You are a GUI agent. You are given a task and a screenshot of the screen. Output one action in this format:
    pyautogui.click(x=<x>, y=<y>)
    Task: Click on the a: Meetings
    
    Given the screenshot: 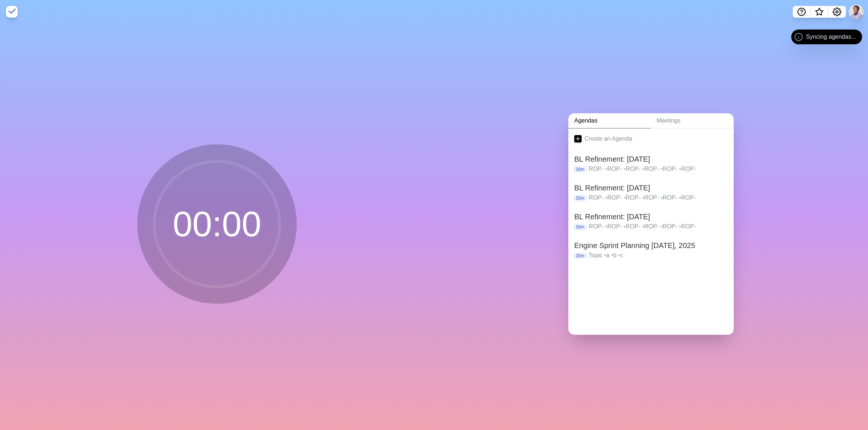 What is the action you would take?
    pyautogui.click(x=692, y=121)
    